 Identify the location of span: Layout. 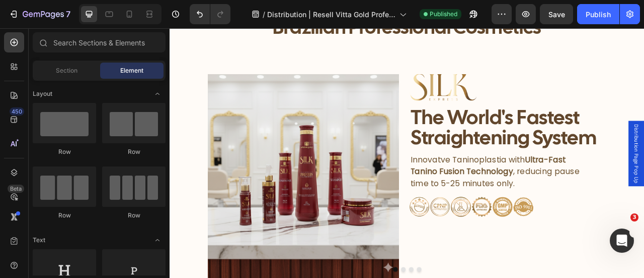
(42, 94).